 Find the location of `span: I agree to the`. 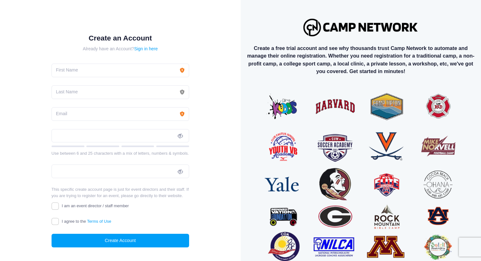

span: I agree to the is located at coordinates (86, 221).